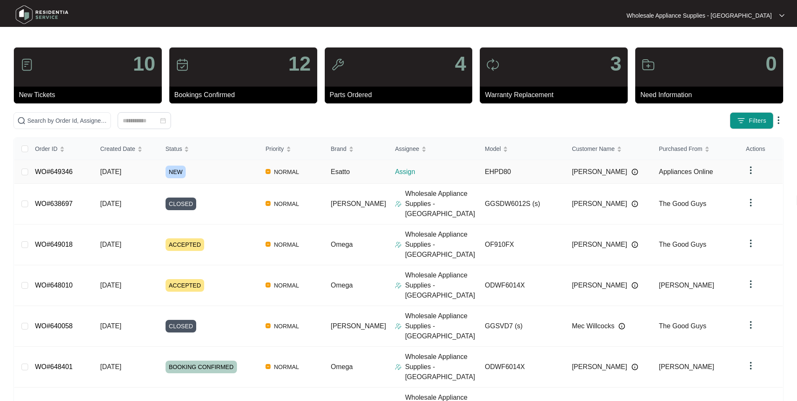  I want to click on td: GGSDW6012S (s), so click(522, 204).